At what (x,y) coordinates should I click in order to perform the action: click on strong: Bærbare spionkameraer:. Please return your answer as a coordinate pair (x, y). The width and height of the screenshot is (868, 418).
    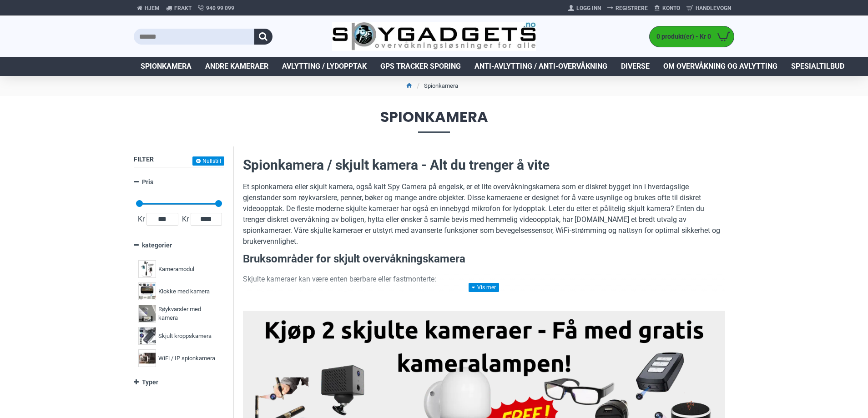
    Looking at the image, I should click on (303, 294).